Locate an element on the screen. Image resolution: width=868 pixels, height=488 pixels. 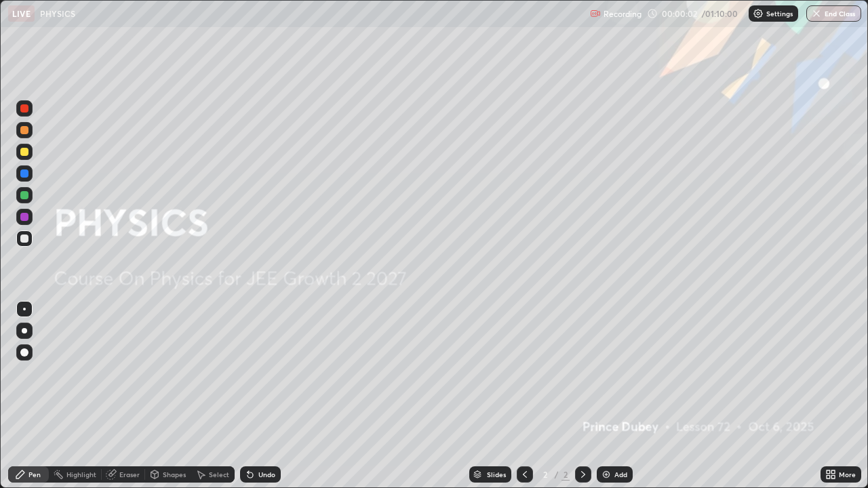
div: Highlight is located at coordinates (81, 474).